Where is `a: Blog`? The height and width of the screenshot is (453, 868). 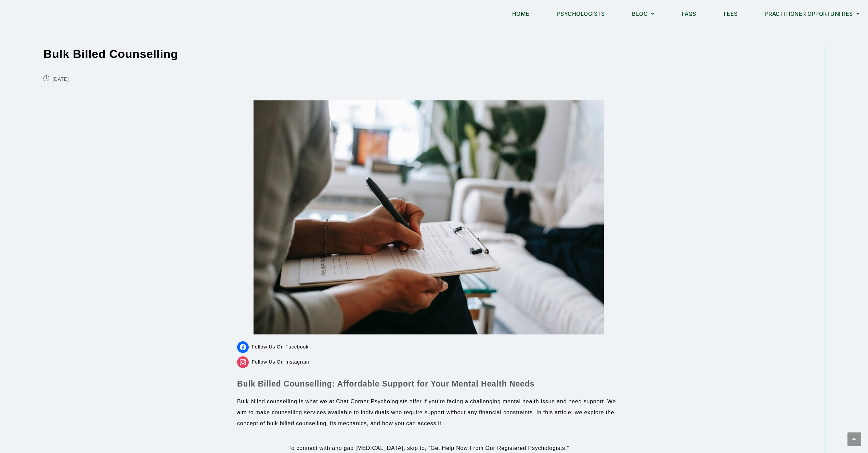
a: Blog is located at coordinates (643, 13).